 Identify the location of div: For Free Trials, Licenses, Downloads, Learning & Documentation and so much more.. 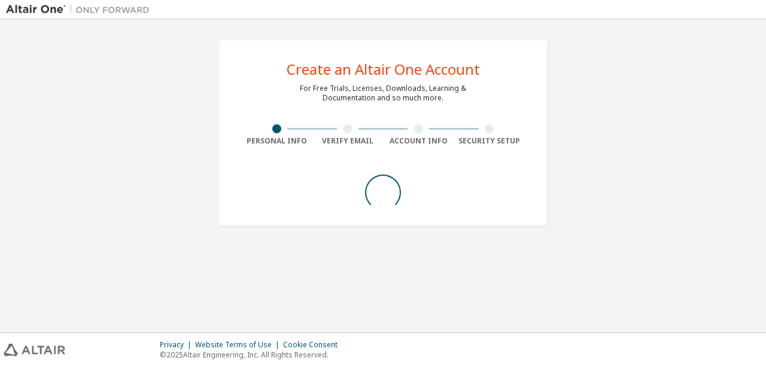
(383, 93).